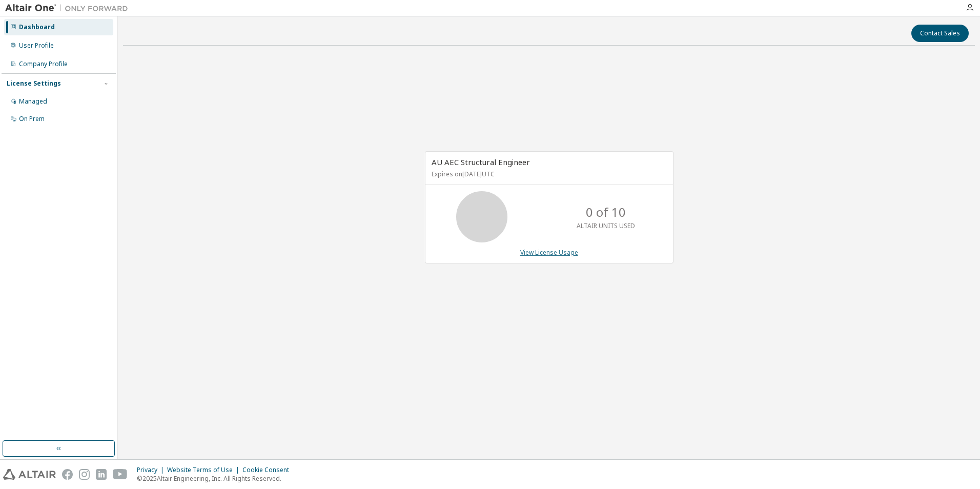 The width and height of the screenshot is (980, 489). What do you see at coordinates (34, 84) in the screenshot?
I see `div: License Settings` at bounding box center [34, 84].